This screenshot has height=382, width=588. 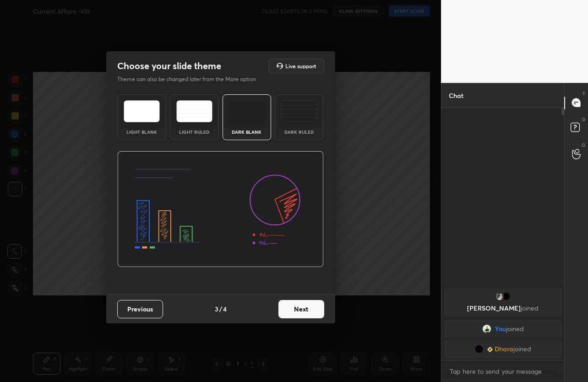 What do you see at coordinates (500, 296) in the screenshot?
I see `img: 3` at bounding box center [500, 296].